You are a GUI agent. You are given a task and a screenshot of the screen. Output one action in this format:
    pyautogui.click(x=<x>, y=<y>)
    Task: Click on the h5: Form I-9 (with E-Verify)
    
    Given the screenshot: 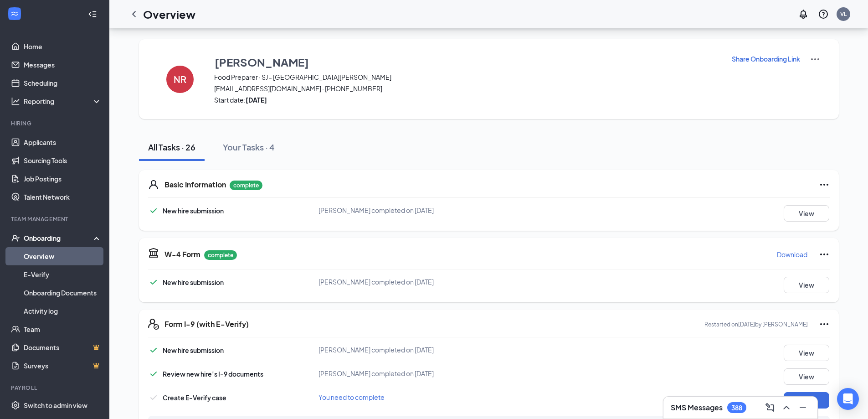 What is the action you would take?
    pyautogui.click(x=206, y=324)
    